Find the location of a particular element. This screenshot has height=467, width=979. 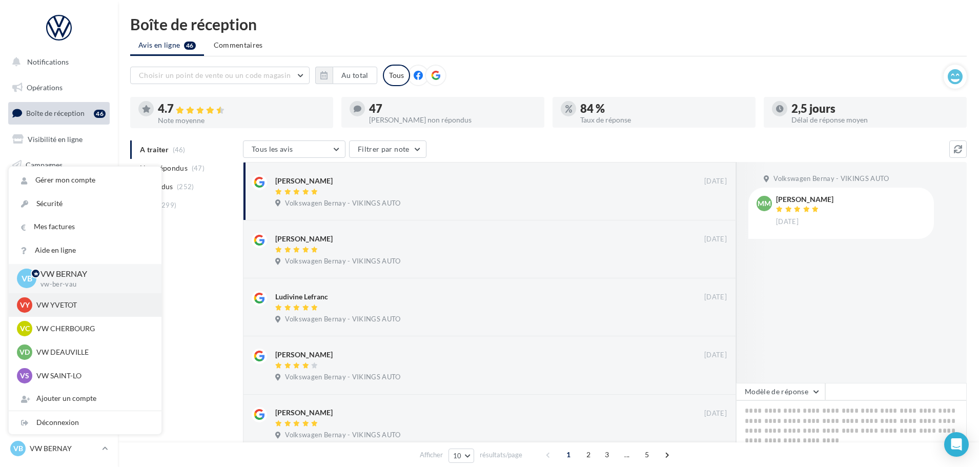

a: Mes factures is located at coordinates (85, 227).